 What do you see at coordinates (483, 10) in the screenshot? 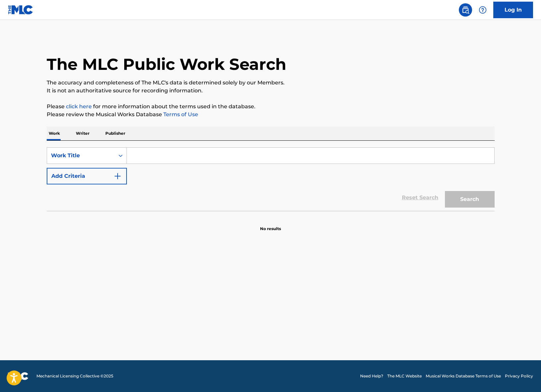
I see `img: help` at bounding box center [483, 10].